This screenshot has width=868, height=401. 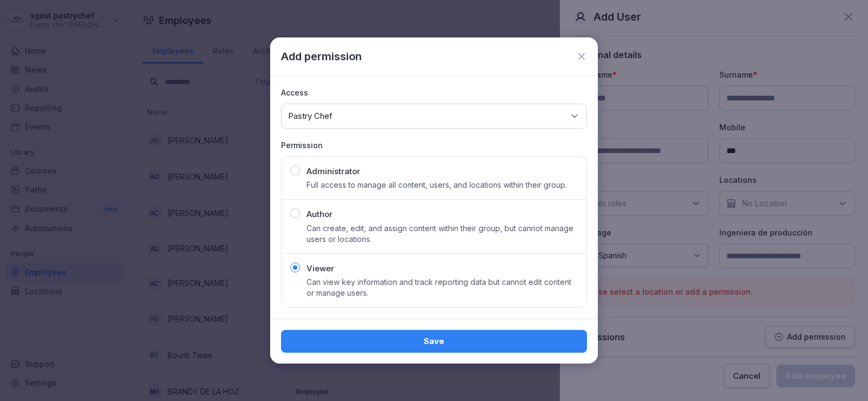 What do you see at coordinates (434, 342) in the screenshot?
I see `div: Save` at bounding box center [434, 342].